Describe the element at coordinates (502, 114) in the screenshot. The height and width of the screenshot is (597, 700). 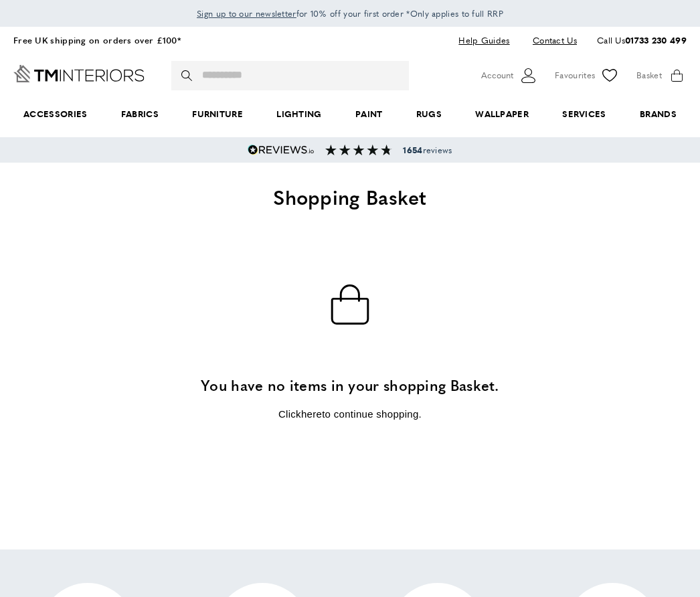
I see `a: Wallpaper` at that location.